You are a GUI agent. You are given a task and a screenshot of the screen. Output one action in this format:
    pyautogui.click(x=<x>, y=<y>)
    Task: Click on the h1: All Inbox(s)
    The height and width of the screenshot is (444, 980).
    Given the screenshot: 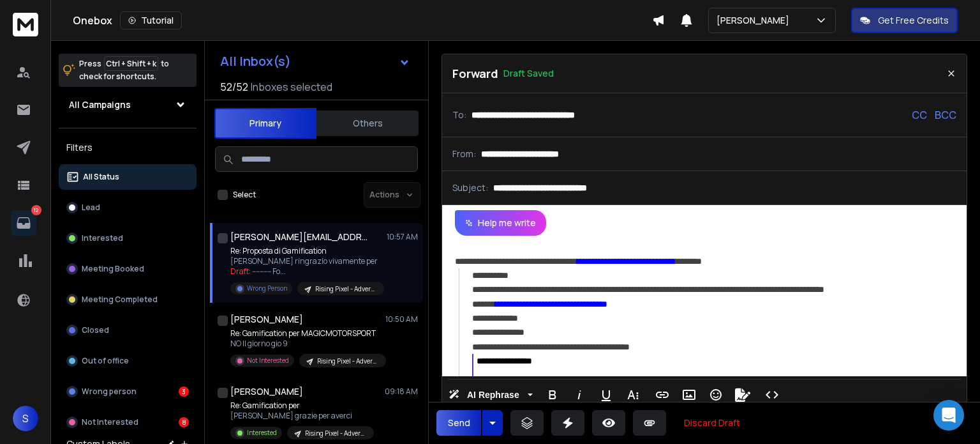 What is the action you would take?
    pyautogui.click(x=255, y=62)
    